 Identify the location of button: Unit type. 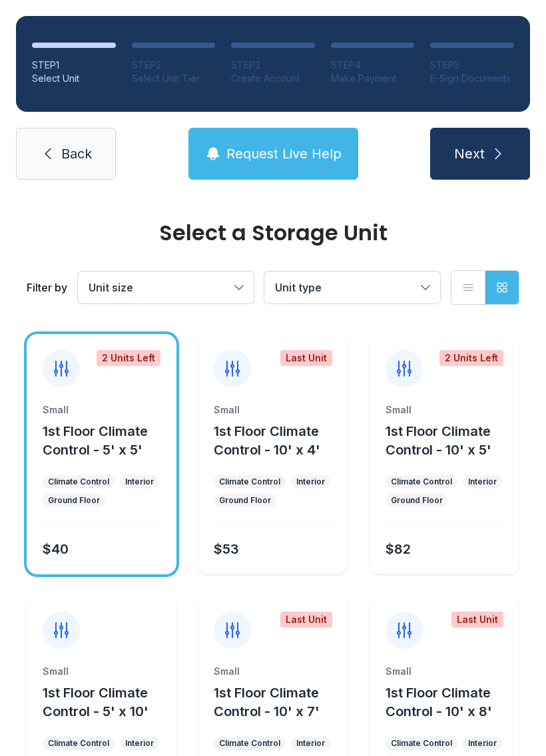
(352, 287).